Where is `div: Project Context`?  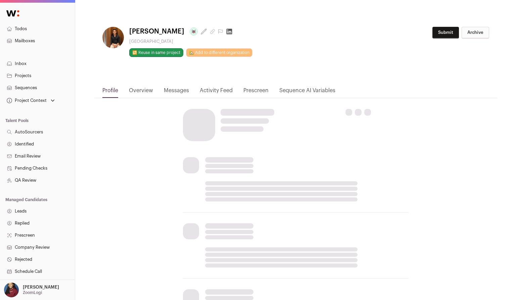 div: Project Context is located at coordinates (26, 101).